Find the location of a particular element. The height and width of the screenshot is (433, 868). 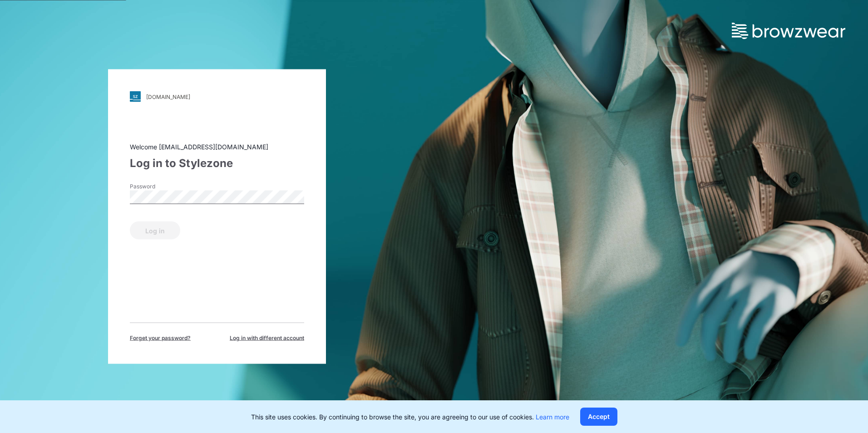

span: Forget your password? is located at coordinates (160, 338).